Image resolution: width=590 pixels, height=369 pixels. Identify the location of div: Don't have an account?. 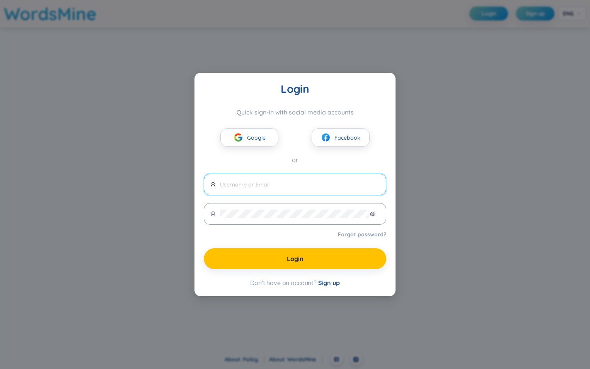
(295, 282).